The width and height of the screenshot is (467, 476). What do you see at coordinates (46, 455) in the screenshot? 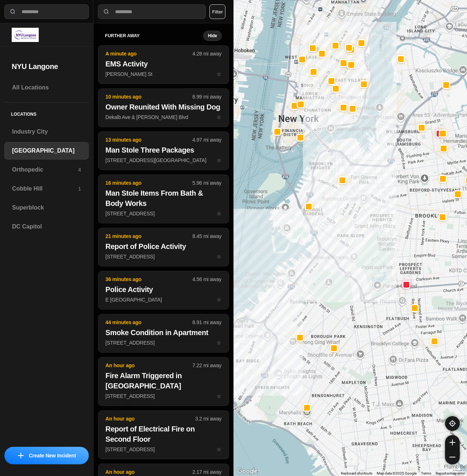
I see `button: iconCreate New Incident` at bounding box center [46, 455].